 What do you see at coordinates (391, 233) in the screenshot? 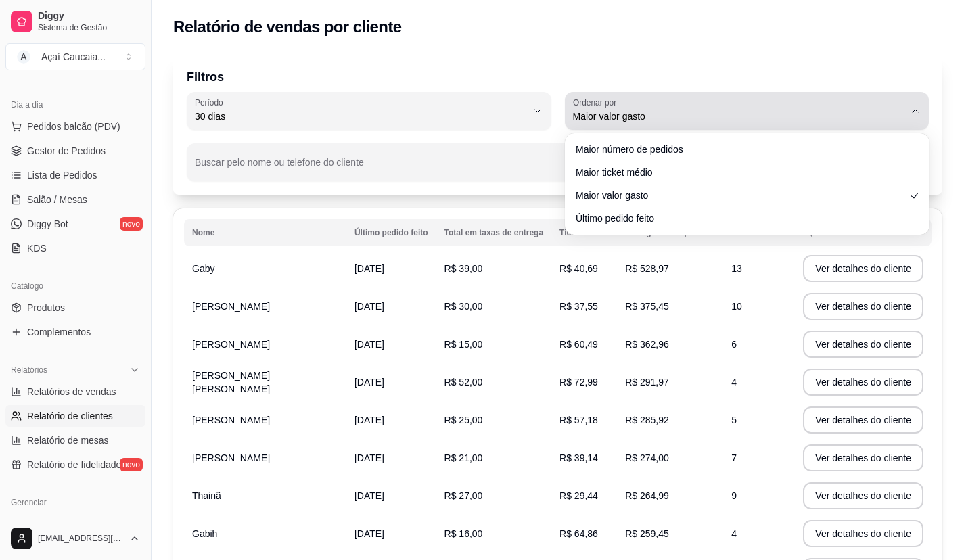
I see `th: Último pedido feito` at bounding box center [391, 233].